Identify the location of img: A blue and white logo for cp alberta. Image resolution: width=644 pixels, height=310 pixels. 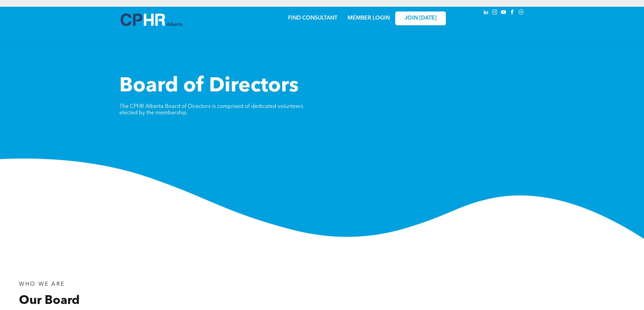
(151, 20).